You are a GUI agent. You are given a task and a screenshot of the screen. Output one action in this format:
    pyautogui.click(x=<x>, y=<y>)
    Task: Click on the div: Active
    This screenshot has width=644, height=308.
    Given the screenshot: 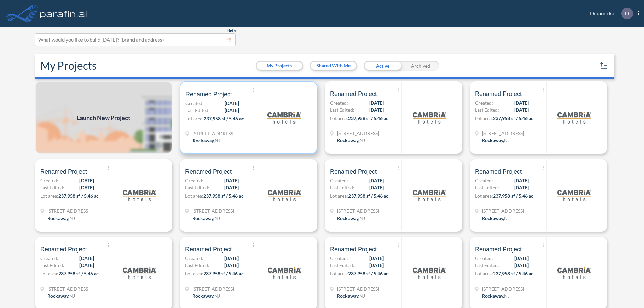 What is the action you would take?
    pyautogui.click(x=382, y=65)
    